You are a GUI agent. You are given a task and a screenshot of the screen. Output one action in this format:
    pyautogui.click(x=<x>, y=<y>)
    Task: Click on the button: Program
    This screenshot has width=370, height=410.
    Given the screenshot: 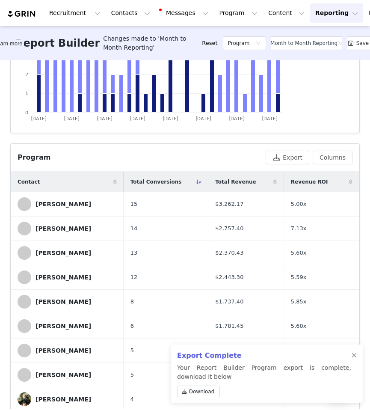 What is the action you would take?
    pyautogui.click(x=238, y=13)
    